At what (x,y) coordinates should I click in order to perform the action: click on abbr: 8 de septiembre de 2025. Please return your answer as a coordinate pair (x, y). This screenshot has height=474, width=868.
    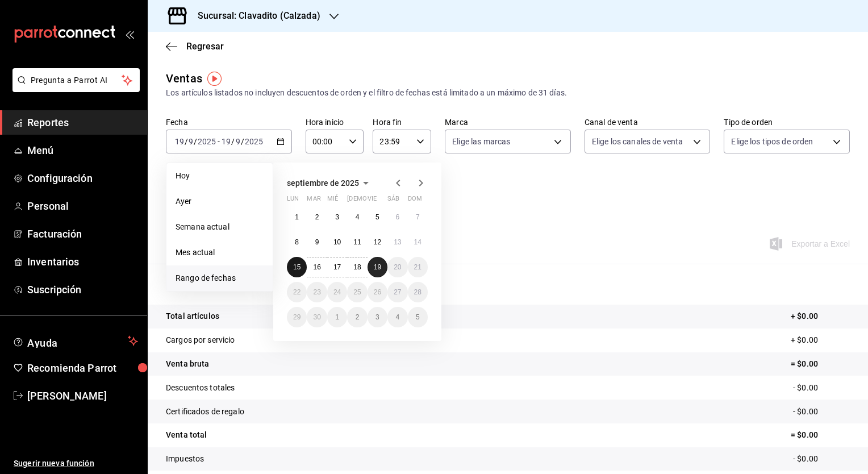
    Looking at the image, I should click on (296, 242).